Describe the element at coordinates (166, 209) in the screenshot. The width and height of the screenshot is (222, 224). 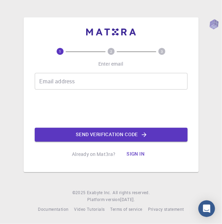
I see `span: Privacy statement` at that location.